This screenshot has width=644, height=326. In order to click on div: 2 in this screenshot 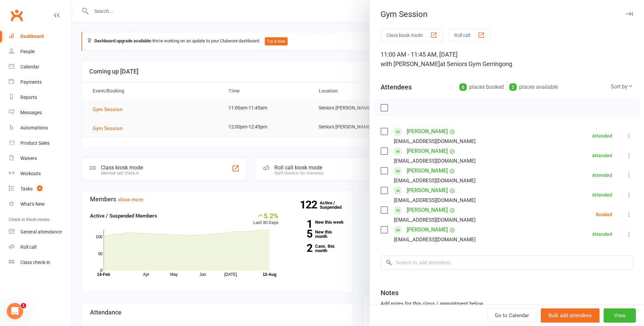, I will do `click(513, 87)`.